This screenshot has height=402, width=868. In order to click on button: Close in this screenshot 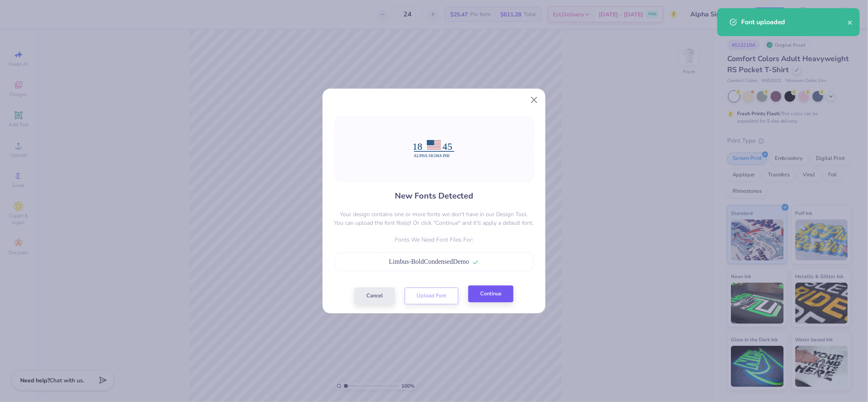, I will do `click(534, 100)`.